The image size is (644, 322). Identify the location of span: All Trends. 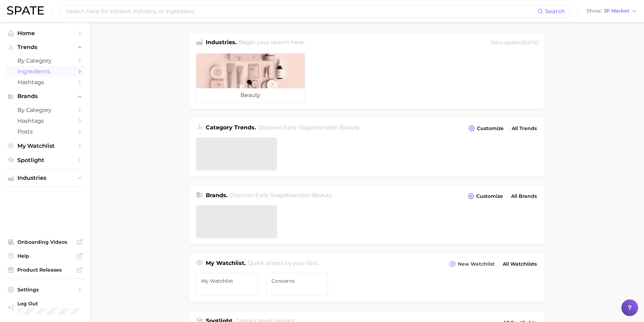
(524, 128).